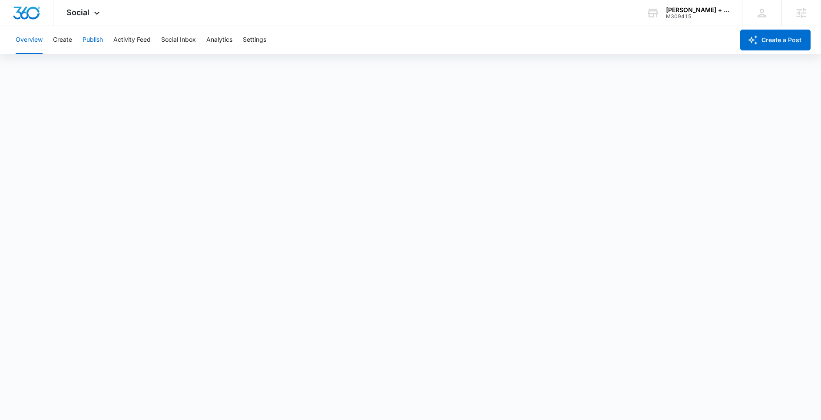 The width and height of the screenshot is (821, 420). What do you see at coordinates (63, 40) in the screenshot?
I see `button: Create` at bounding box center [63, 40].